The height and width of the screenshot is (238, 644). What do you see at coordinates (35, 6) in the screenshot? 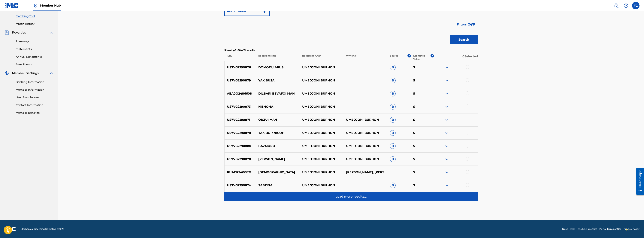
I see `img: Top Rightsholder` at bounding box center [35, 6].